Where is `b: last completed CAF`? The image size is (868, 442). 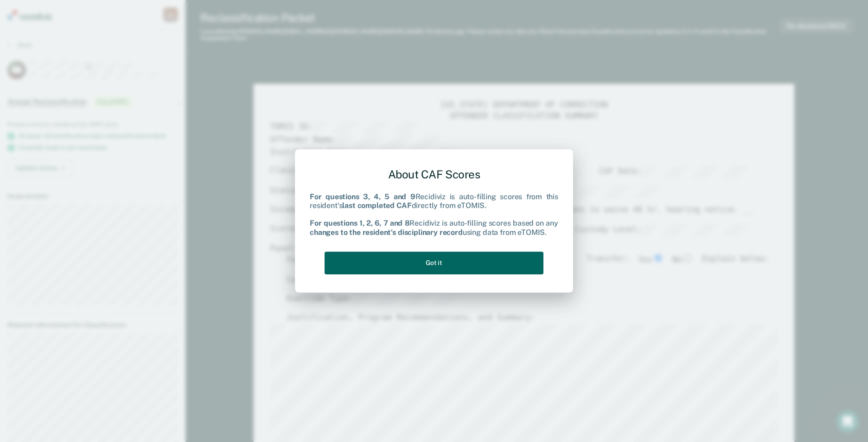 b: last completed CAF is located at coordinates (377, 205).